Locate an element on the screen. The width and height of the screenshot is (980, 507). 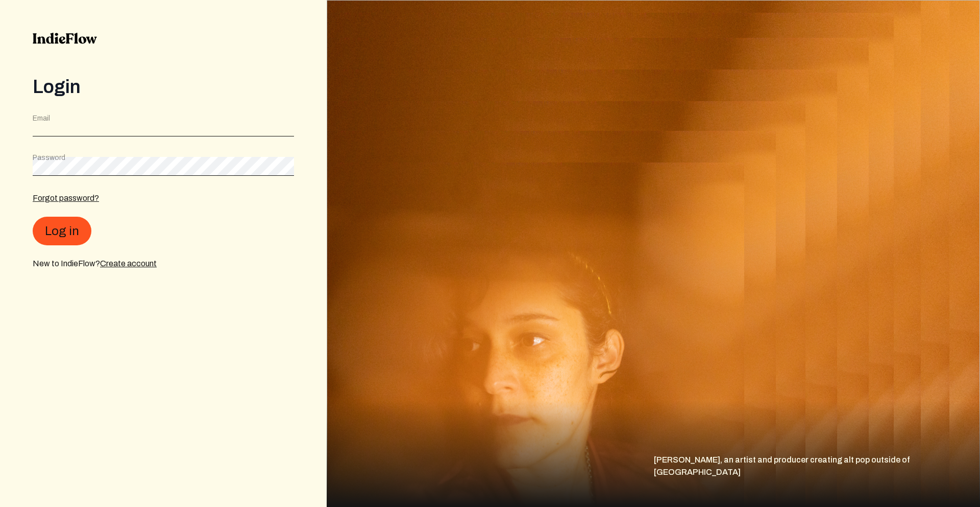
img: indieflow-logo-black.svg is located at coordinates (65, 38).